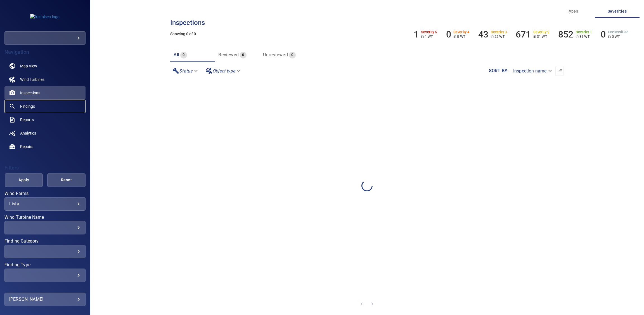 This screenshot has width=644, height=315. What do you see at coordinates (499, 36) in the screenshot?
I see `p: in 22 WT` at bounding box center [499, 36].